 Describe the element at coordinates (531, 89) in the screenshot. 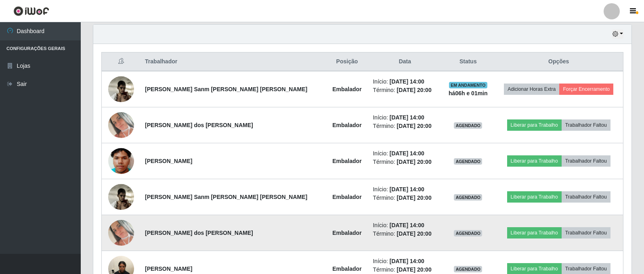

I see `button: Adicionar Horas Extra` at that location.